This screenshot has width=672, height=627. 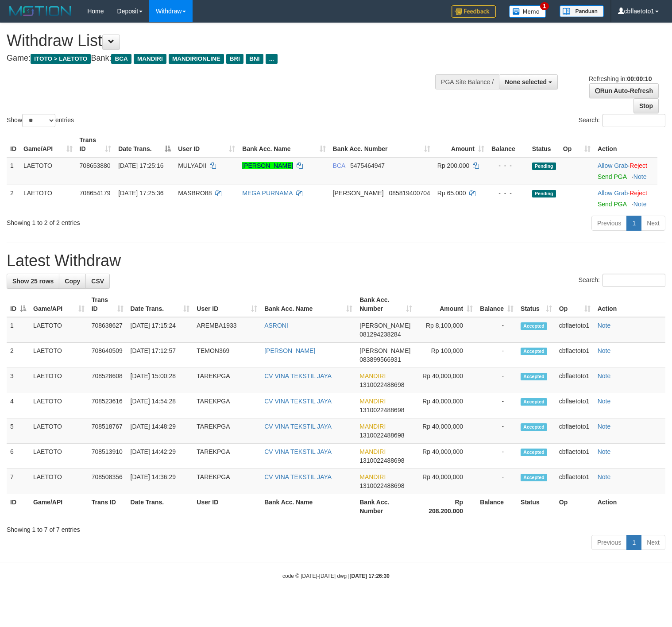 I want to click on span: Copy 085819400704 to clipboard, so click(x=409, y=193).